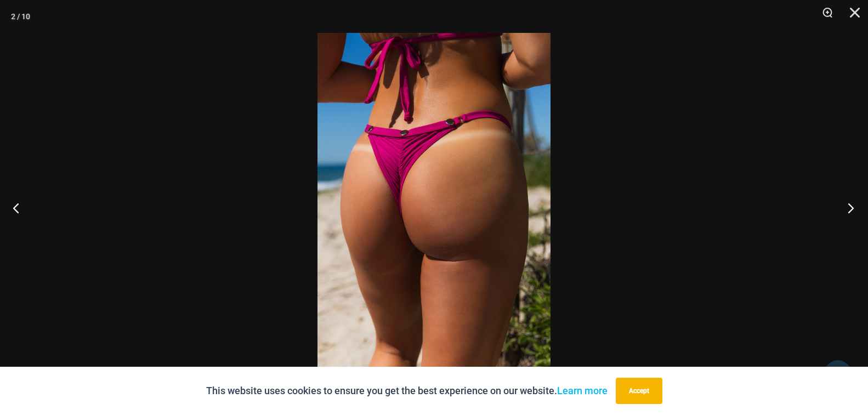 This screenshot has width=868, height=415. I want to click on p: This website uses cookies to ensure you get the best experience on our website., so click(407, 391).